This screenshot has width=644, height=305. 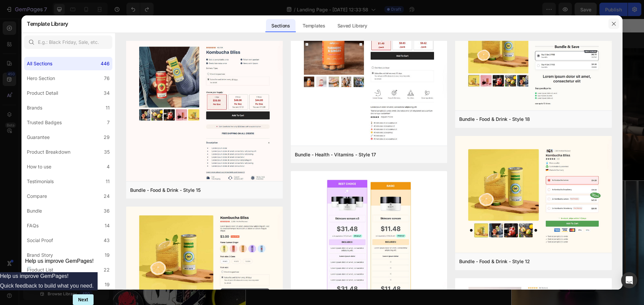 What do you see at coordinates (352, 26) in the screenshot?
I see `div: Saved Library` at bounding box center [352, 26].